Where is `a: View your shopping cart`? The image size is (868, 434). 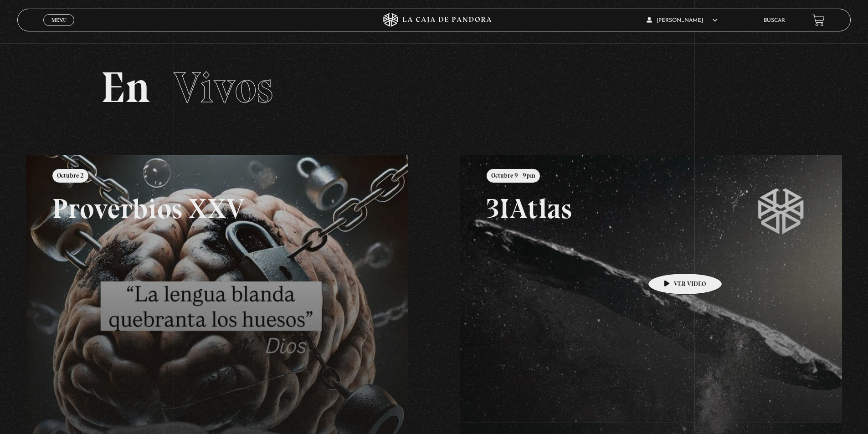 a: View your shopping cart is located at coordinates (818, 20).